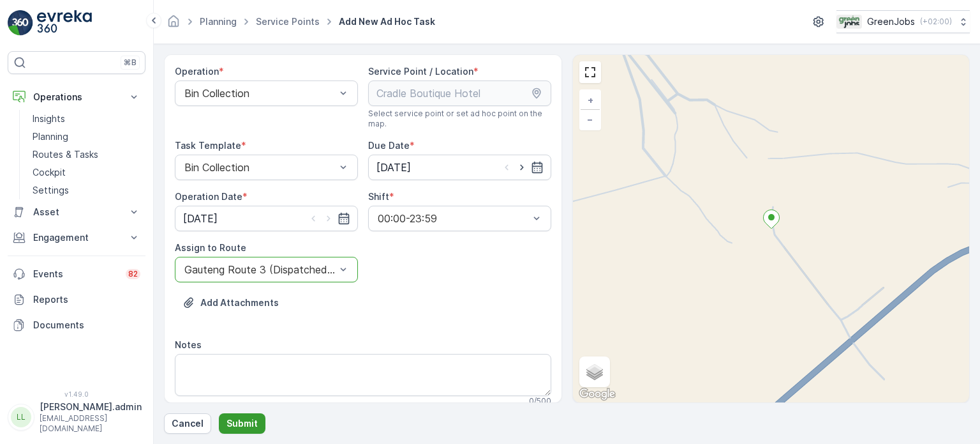  What do you see at coordinates (174, 24) in the screenshot?
I see `a: Homepage` at bounding box center [174, 24].